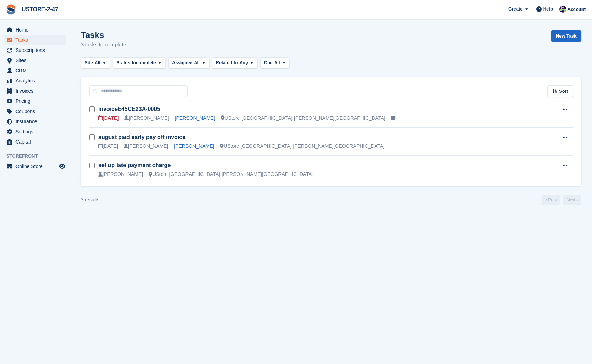  What do you see at coordinates (36, 71) in the screenshot?
I see `span: CRM` at bounding box center [36, 71].